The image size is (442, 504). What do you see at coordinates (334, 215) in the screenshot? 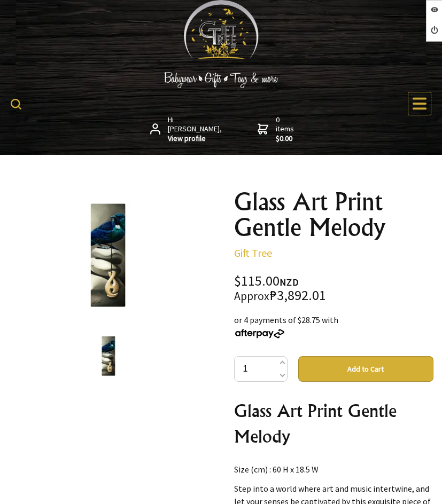
I see `h1: Glass Art Print Gentle Melody` at bounding box center [334, 215].